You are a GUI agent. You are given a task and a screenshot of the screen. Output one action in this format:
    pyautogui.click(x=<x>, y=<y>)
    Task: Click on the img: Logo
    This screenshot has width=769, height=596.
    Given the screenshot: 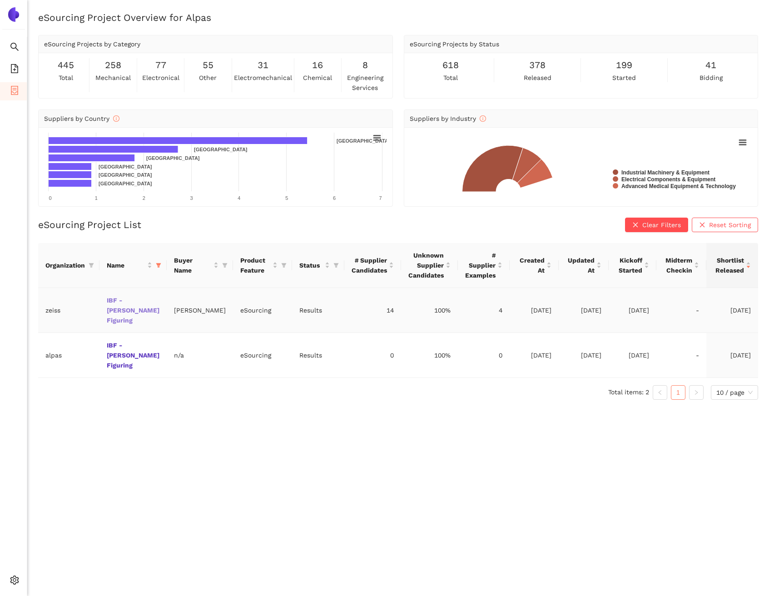 What is the action you would take?
    pyautogui.click(x=14, y=15)
    